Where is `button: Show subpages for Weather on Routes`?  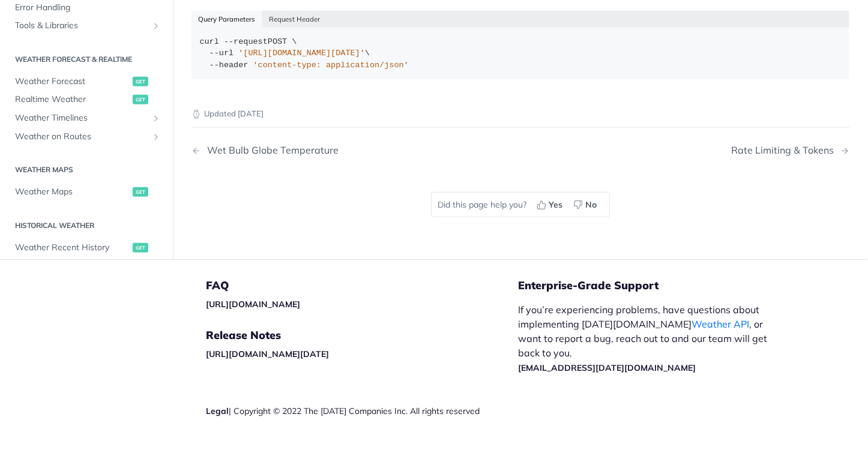
button: Show subpages for Weather on Routes is located at coordinates (156, 137).